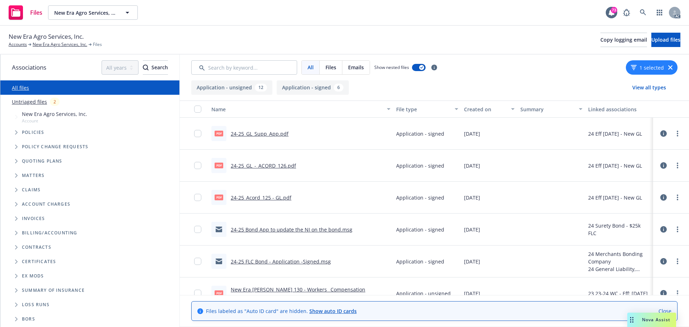 This screenshot has width=689, height=327. I want to click on span: Upload files, so click(666, 39).